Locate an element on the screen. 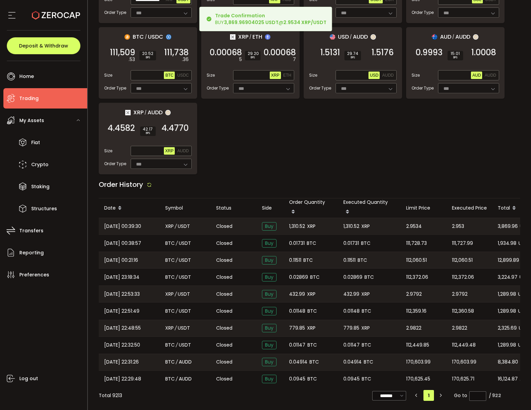 Image resolution: width=531 pixels, height=410 pixels. span: My Assets is located at coordinates (32, 120).